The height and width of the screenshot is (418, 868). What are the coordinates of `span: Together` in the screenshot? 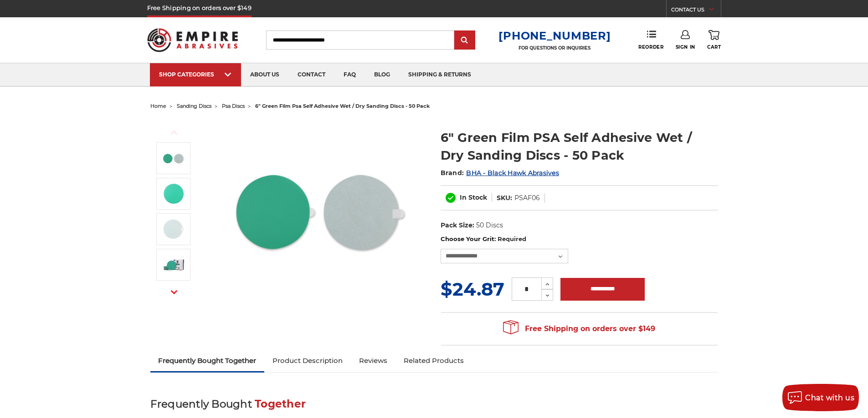 It's located at (280, 404).